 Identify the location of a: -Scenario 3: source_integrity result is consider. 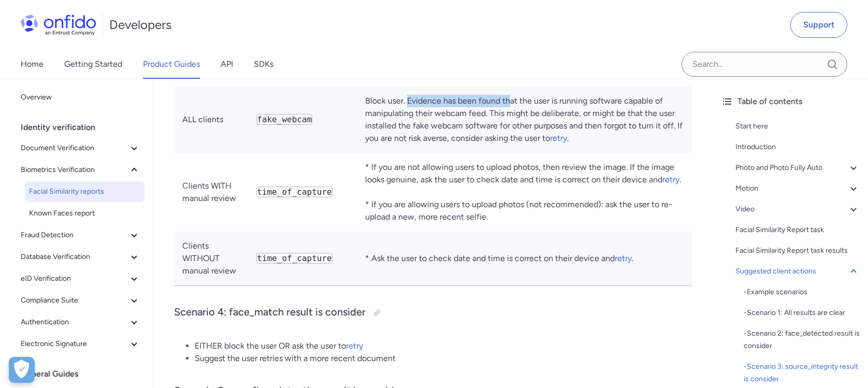
(801, 373).